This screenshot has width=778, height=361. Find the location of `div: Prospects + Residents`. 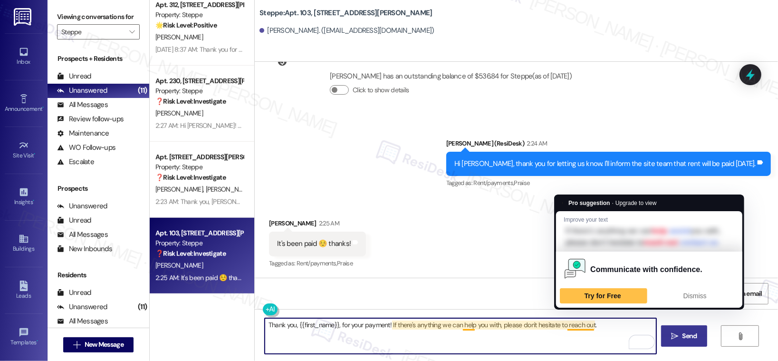

div: Prospects + Residents is located at coordinates (98, 58).